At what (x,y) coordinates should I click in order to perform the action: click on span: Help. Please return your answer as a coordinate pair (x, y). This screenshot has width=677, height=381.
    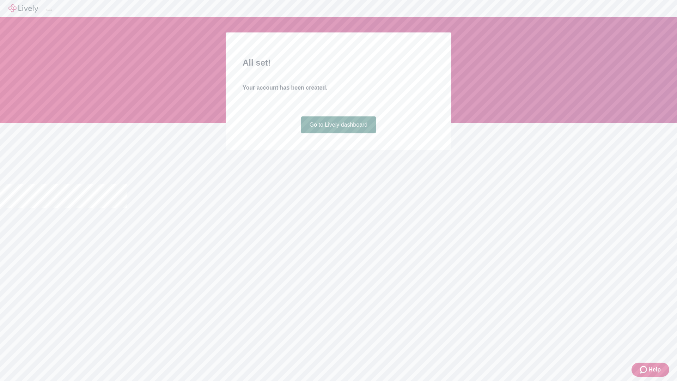
    Looking at the image, I should click on (655, 370).